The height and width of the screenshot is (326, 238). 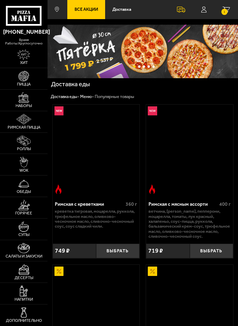 I want to click on a: Меню-, so click(x=87, y=96).